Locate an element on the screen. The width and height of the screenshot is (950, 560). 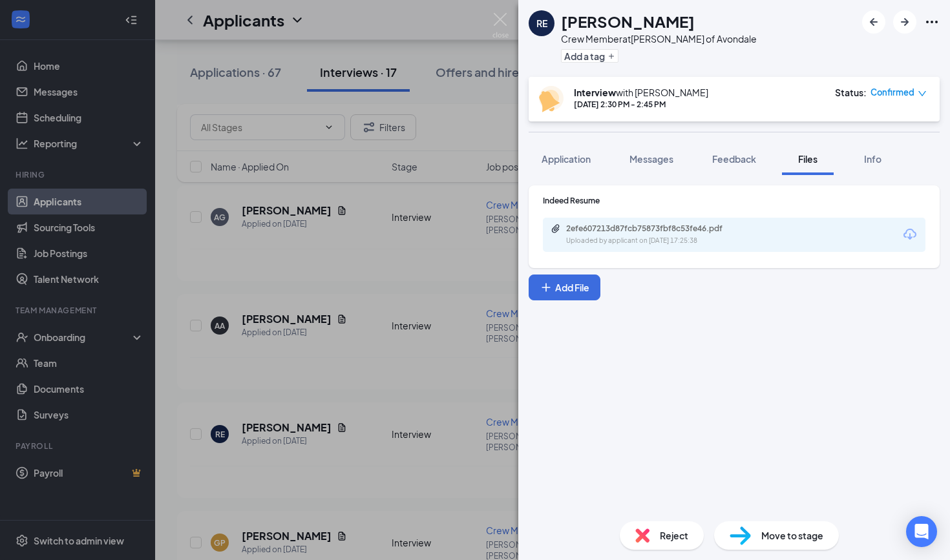
svg: ArrowLeftNew is located at coordinates (874, 22).